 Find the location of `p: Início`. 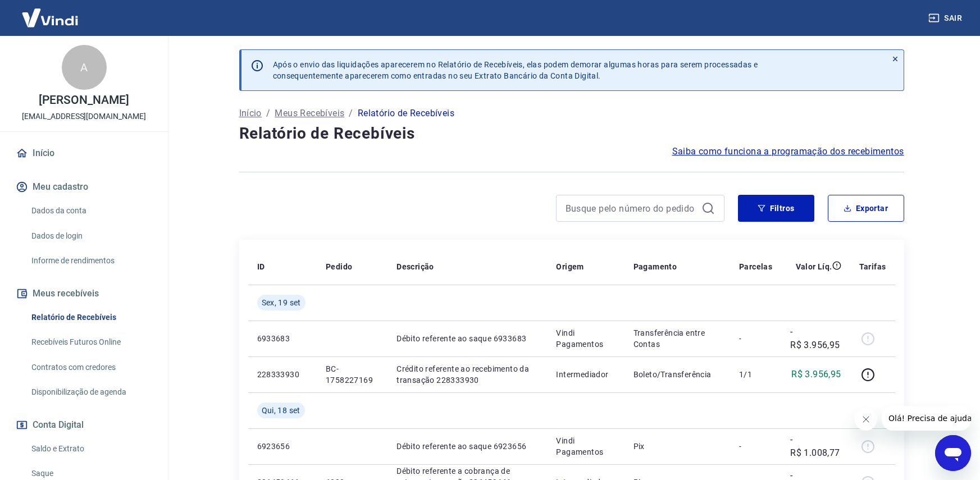

p: Início is located at coordinates (251, 113).